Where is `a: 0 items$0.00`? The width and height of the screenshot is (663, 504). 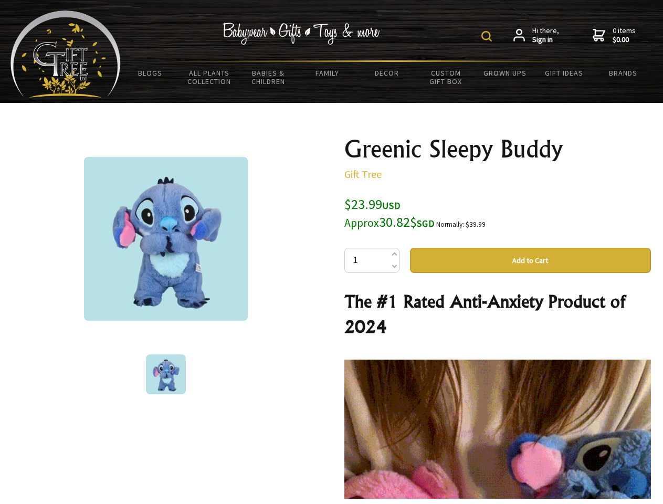
a: 0 items$0.00 is located at coordinates (614, 35).